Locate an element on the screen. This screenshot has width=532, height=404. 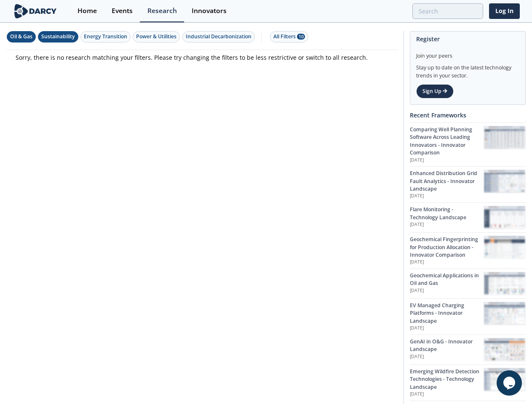
div: Industrial Decarbonization is located at coordinates (219, 37).